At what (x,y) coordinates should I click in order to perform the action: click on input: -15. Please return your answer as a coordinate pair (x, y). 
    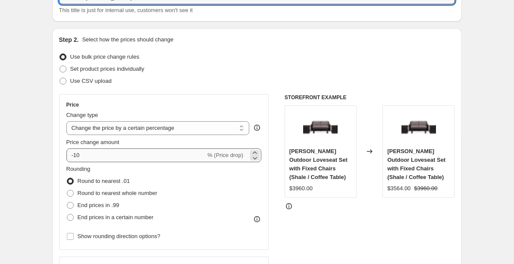
    Looking at the image, I should click on (136, 155).